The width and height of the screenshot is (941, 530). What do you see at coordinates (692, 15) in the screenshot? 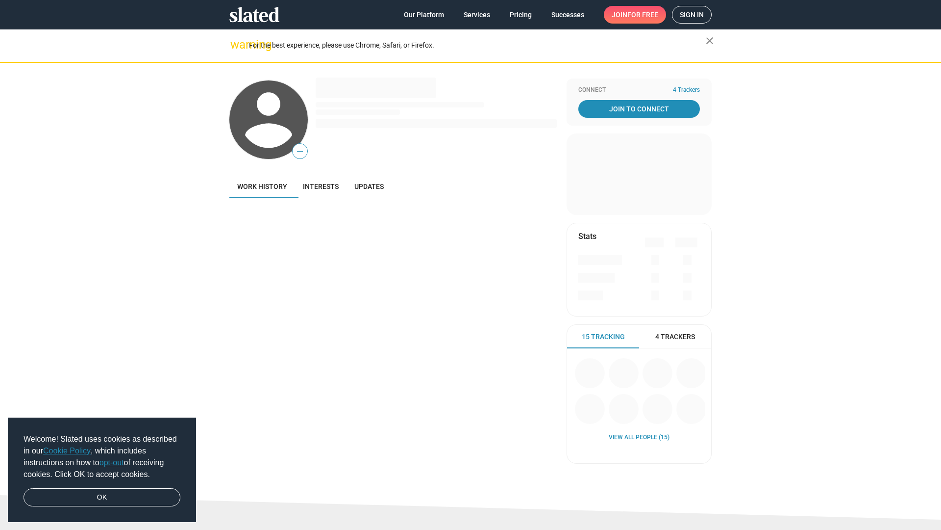
I see `span: Sign in` at bounding box center [692, 15].